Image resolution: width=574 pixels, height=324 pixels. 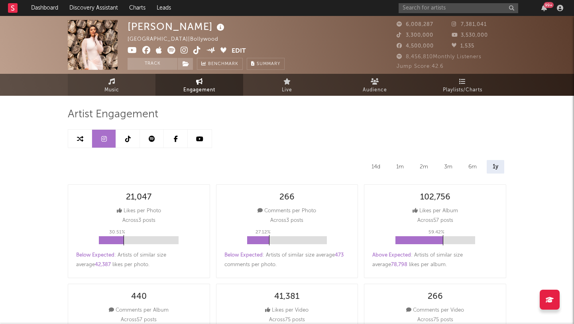 I want to click on span: 4,500,000, so click(x=415, y=46).